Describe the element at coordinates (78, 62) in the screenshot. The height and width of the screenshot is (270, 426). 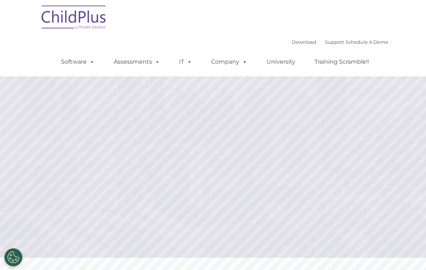
I see `a: Software` at that location.